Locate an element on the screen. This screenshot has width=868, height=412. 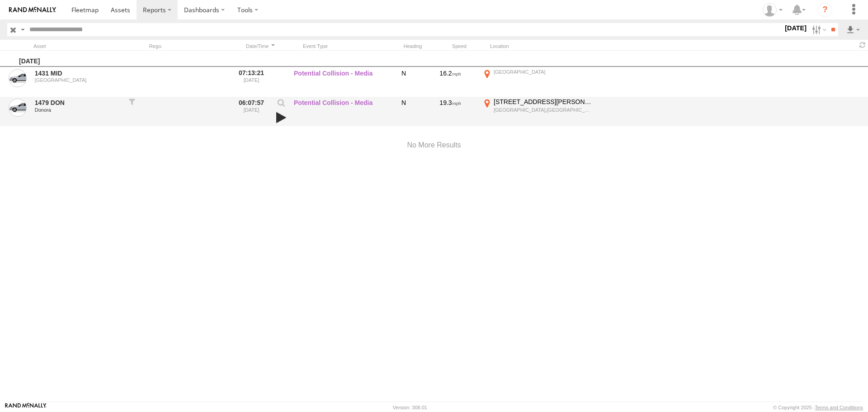
div: Randy Yohe is located at coordinates (772, 10).